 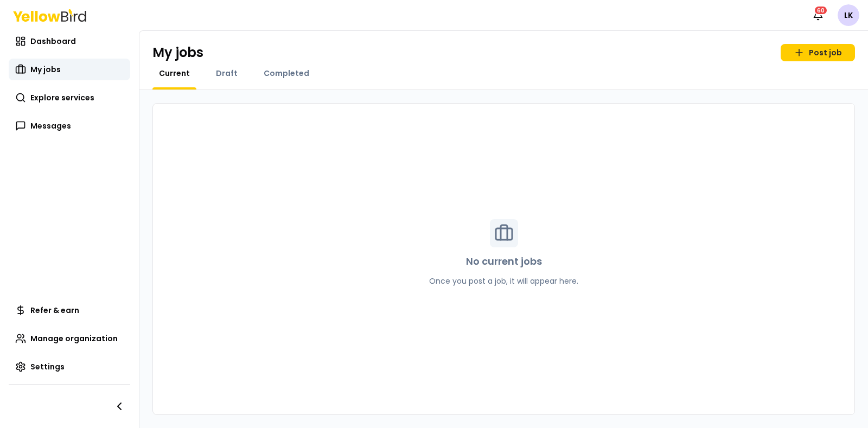 I want to click on span: Explore services, so click(x=63, y=98).